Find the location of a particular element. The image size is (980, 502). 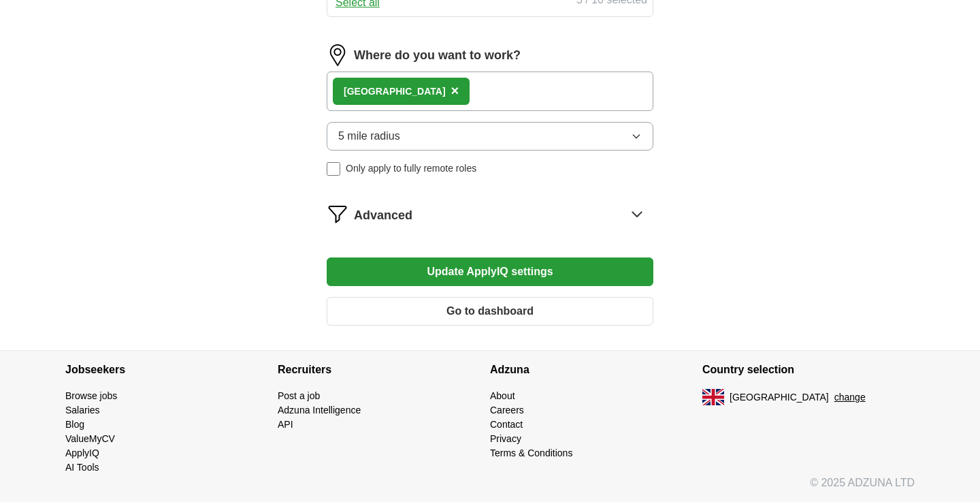

a: ApplyIQ is located at coordinates (82, 453).